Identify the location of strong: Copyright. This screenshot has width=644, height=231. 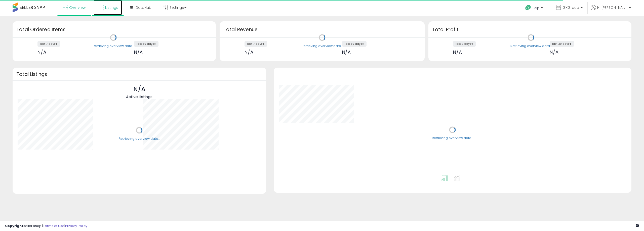
(14, 226).